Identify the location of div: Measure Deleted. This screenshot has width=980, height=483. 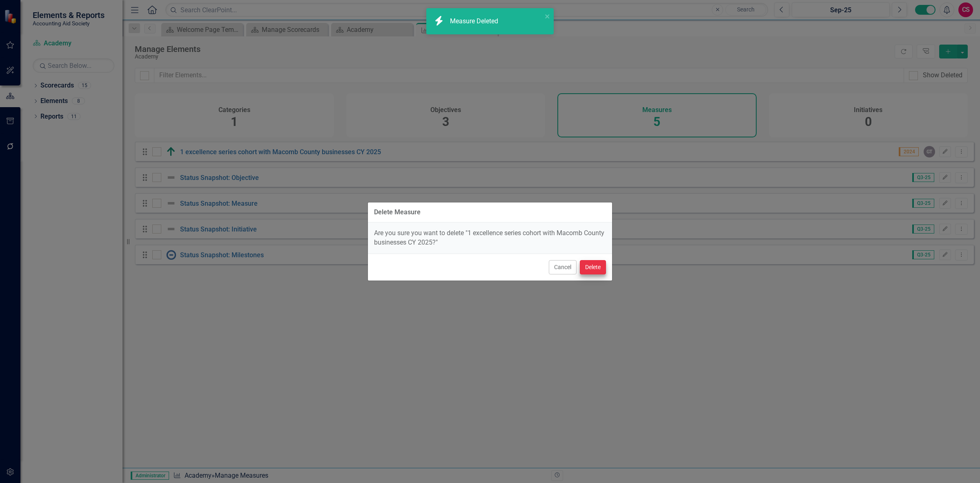
(475, 21).